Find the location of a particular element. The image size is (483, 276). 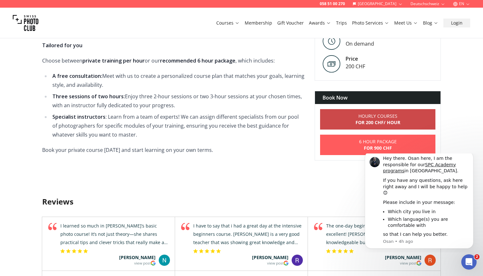

li: : Learn from a team of experts! We can assign different specialists from our pool of photographer... is located at coordinates (177, 126).